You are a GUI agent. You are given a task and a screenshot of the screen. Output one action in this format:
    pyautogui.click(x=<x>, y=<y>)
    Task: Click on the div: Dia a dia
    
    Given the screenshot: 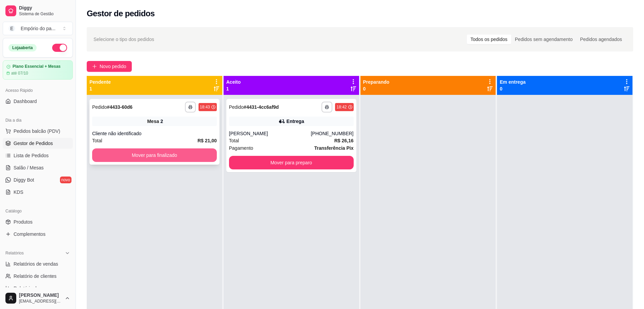 What is the action you would take?
    pyautogui.click(x=38, y=120)
    